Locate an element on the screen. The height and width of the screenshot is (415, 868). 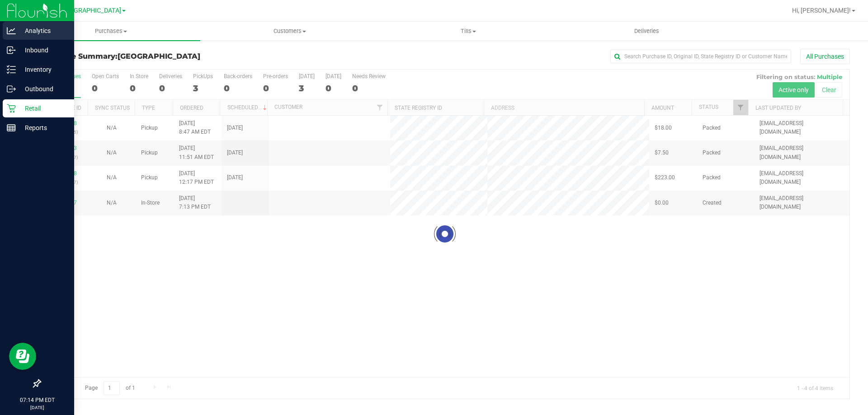
p: Reports is located at coordinates (43, 128).